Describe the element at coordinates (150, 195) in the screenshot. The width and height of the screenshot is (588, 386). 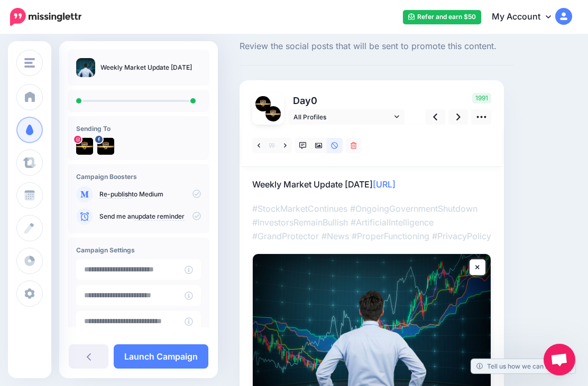
I see `p: to Medium` at that location.